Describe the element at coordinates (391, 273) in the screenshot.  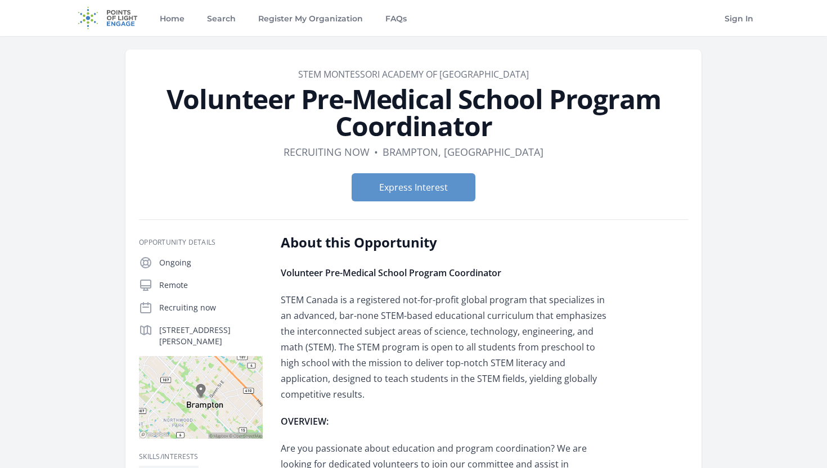
I see `strong: Volunteer Pre-Medical School Program Coordinator` at that location.